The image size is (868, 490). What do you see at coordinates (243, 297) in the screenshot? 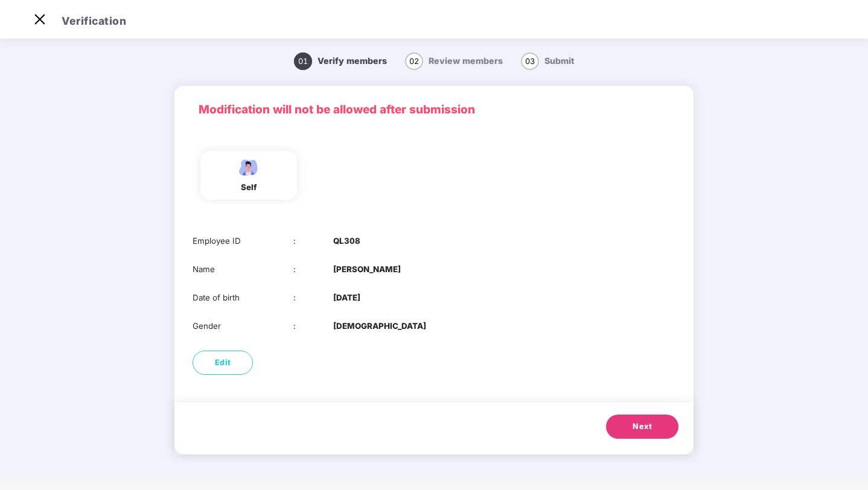
I see `div: Date of birth` at bounding box center [243, 297].